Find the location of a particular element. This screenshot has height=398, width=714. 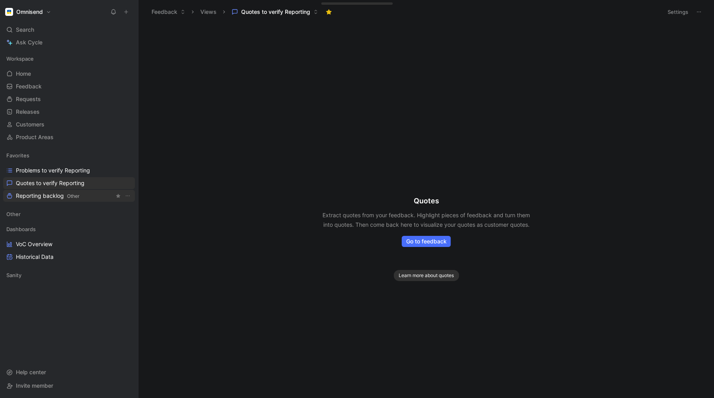

button: Learn more about quotes is located at coordinates (426, 276).